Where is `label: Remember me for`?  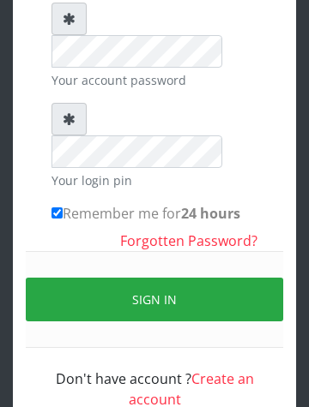 label: Remember me for is located at coordinates (146, 214).